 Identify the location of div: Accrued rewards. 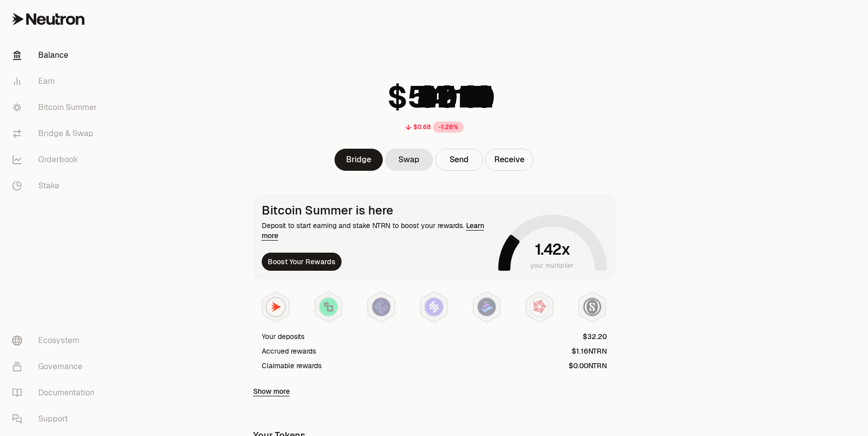
(289, 351).